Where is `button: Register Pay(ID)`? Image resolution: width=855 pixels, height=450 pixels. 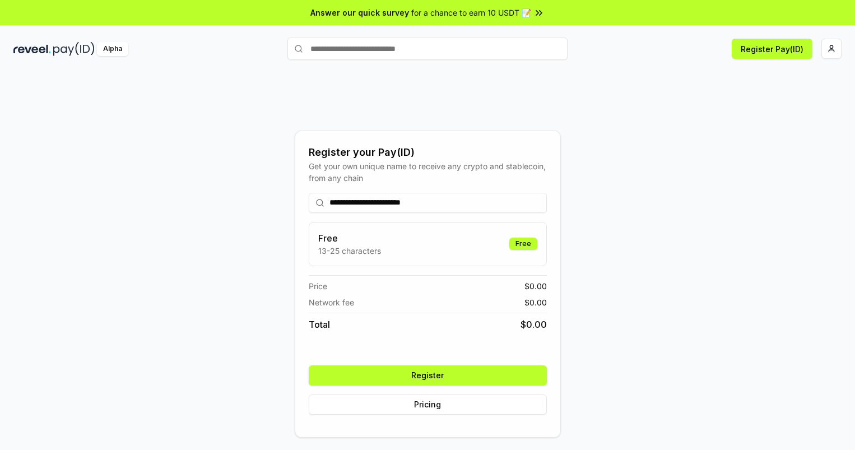
button: Register Pay(ID) is located at coordinates (772, 49).